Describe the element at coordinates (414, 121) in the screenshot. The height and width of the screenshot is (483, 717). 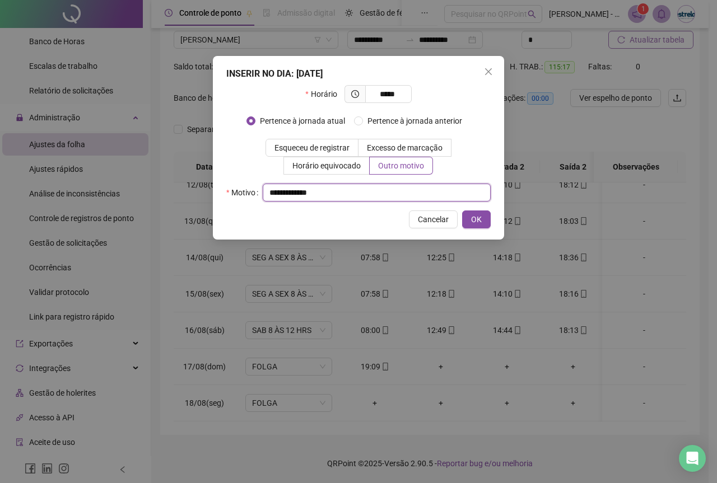
I see `span: Pertence à jornada anterior` at that location.